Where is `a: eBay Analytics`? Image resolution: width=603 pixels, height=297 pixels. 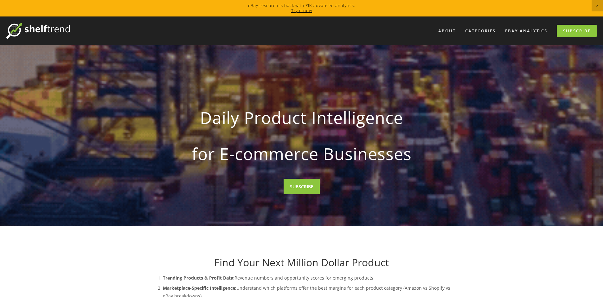
a: eBay Analytics is located at coordinates (526, 31).